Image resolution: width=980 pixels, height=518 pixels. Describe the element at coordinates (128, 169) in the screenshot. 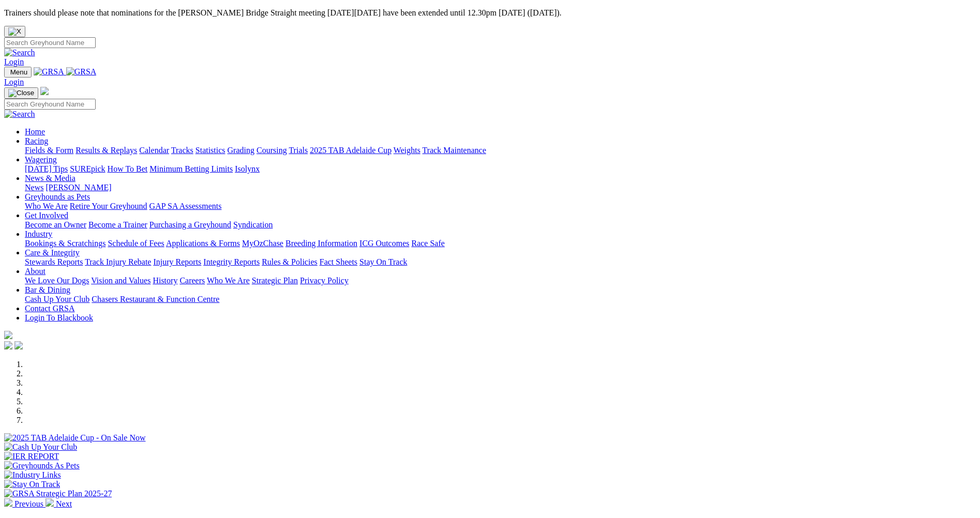

I see `a: How To Bet` at that location.